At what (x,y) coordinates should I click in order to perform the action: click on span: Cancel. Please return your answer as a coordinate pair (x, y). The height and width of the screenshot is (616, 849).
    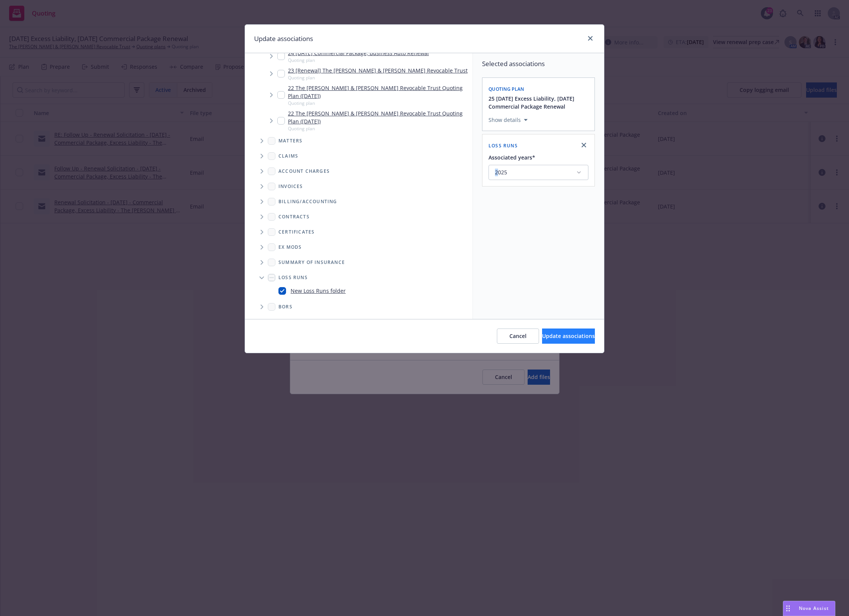
    Looking at the image, I should click on (518, 335).